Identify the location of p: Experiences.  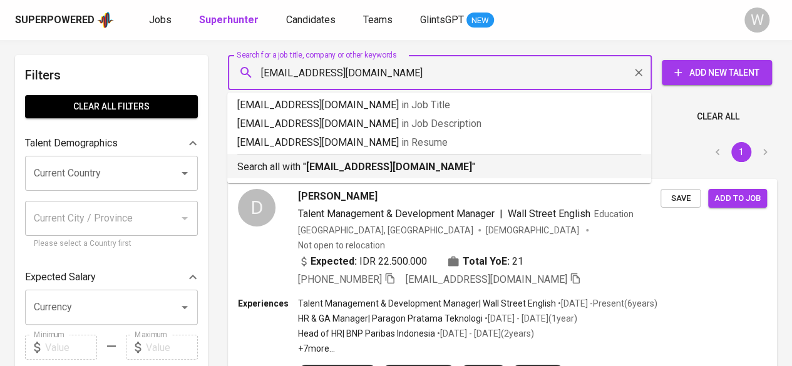
(268, 303).